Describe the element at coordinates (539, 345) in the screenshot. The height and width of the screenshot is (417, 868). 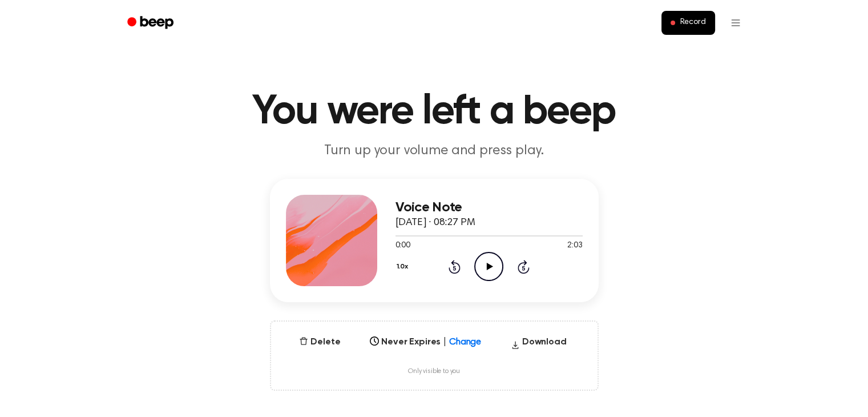
I see `button: Download` at that location.